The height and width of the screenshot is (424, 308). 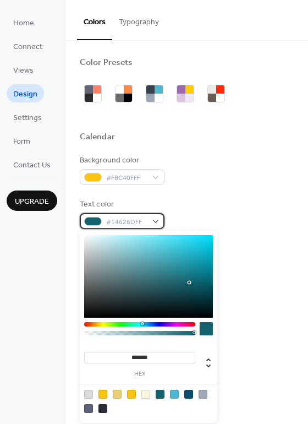 What do you see at coordinates (32, 201) in the screenshot?
I see `span: Upgrade` at bounding box center [32, 201].